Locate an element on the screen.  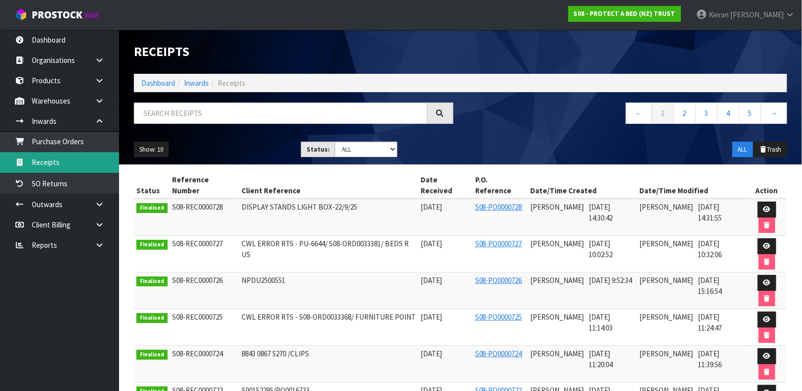
a: Dashboard is located at coordinates (158, 83).